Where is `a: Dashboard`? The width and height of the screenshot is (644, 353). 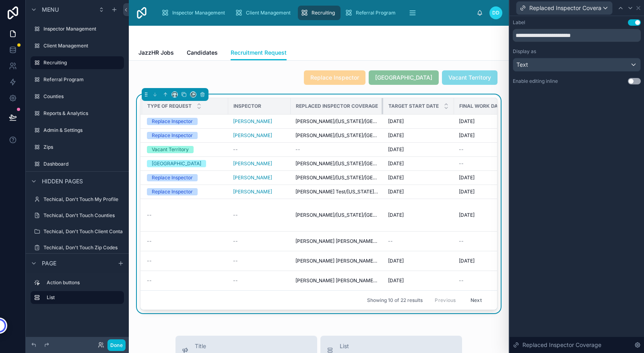
a: Dashboard is located at coordinates (77, 164).